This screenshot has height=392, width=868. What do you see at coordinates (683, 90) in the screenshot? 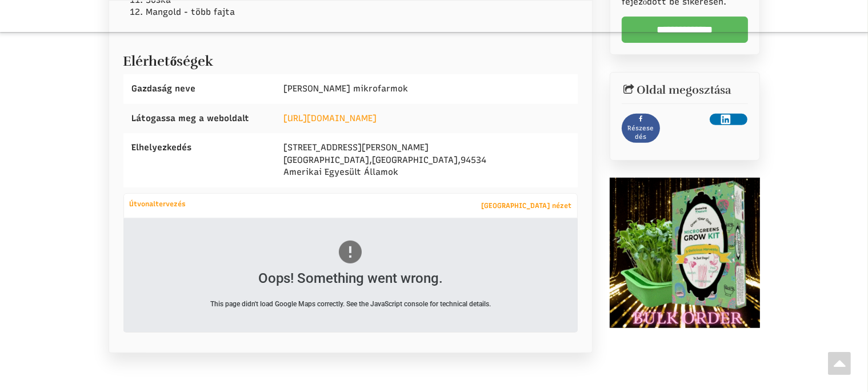
I see `font: Oldal megosztása` at bounding box center [683, 90].